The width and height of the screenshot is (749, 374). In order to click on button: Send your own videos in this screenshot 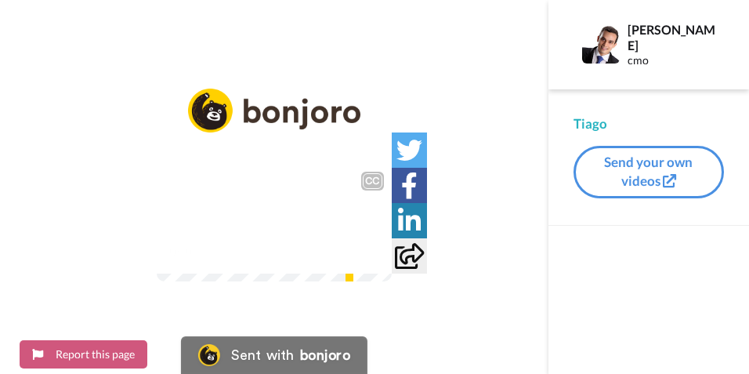, I will do `click(649, 172)`.